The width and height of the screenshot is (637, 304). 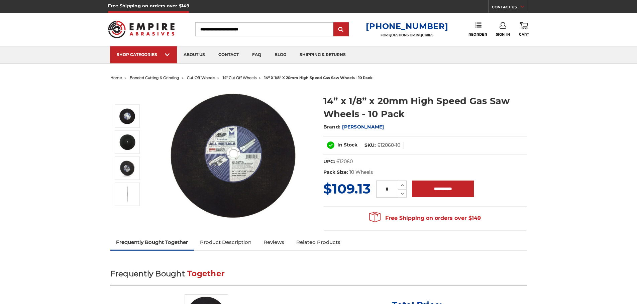 I want to click on a: Cart, so click(x=524, y=29).